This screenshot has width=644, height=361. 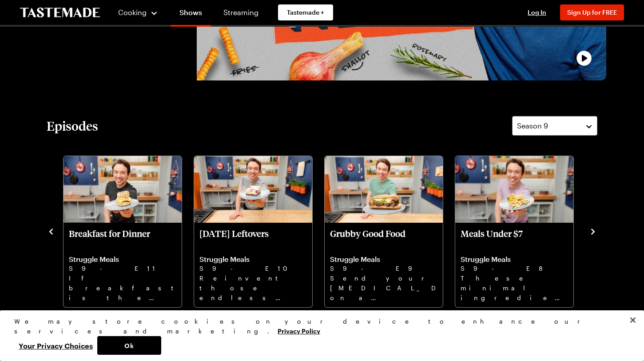 What do you see at coordinates (306, 13) in the screenshot?
I see `a: Tastemade +` at bounding box center [306, 13].